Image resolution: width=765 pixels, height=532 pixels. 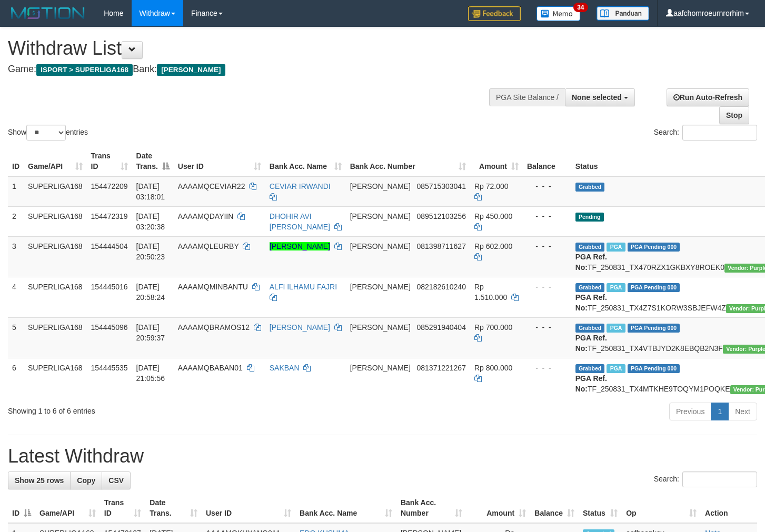 I want to click on span: Rp 800.000, so click(x=493, y=368).